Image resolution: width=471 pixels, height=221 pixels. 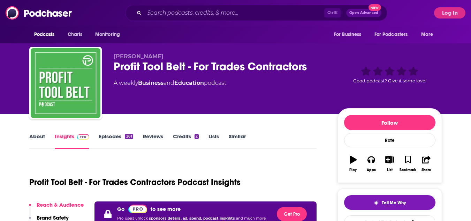 What do you see at coordinates (135, 182) in the screenshot?
I see `h1: Profit Tool Belt - For Trades Contractors Podcast Insights` at bounding box center [135, 182].